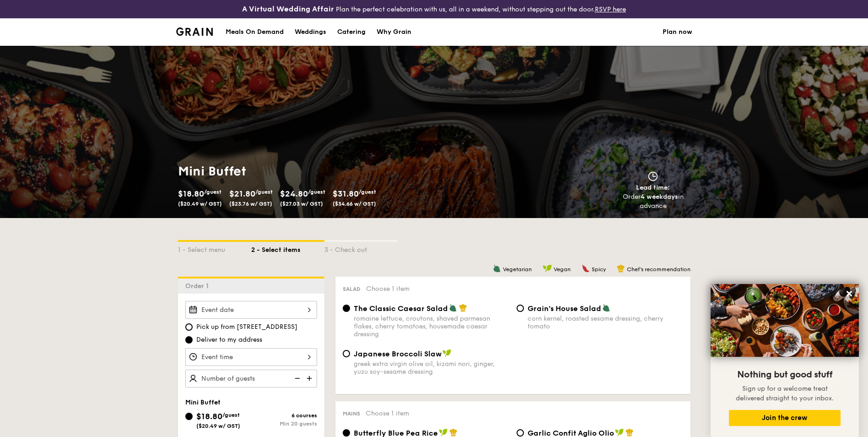 The width and height of the screenshot is (868, 437). What do you see at coordinates (394, 32) in the screenshot?
I see `a: Why Grain` at bounding box center [394, 32].